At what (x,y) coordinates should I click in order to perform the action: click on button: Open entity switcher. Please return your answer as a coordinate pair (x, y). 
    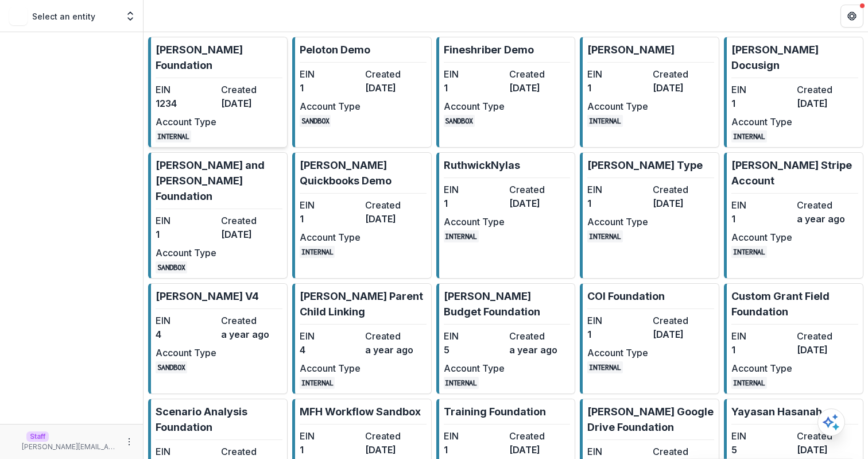
    Looking at the image, I should click on (131, 16).